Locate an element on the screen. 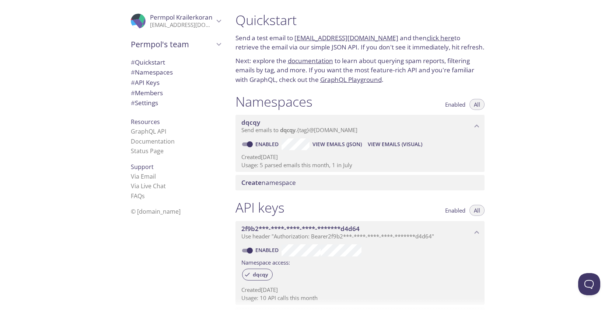 The image size is (615, 310). div: API Keys is located at coordinates (176, 83).